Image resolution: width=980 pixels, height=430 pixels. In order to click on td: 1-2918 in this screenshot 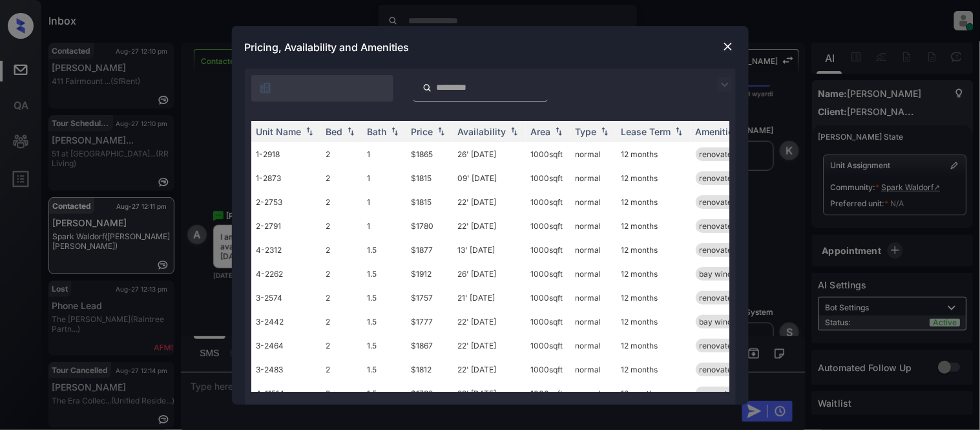, I will do `click(286, 154)`.